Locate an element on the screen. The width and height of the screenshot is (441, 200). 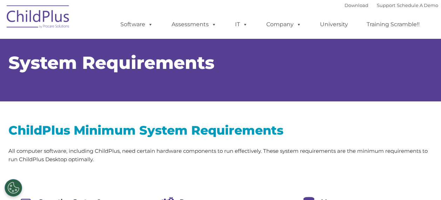
a: Assessments is located at coordinates (194, 25).